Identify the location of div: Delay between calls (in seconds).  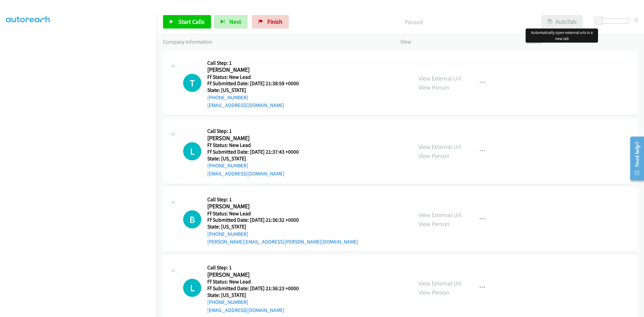
(614, 21).